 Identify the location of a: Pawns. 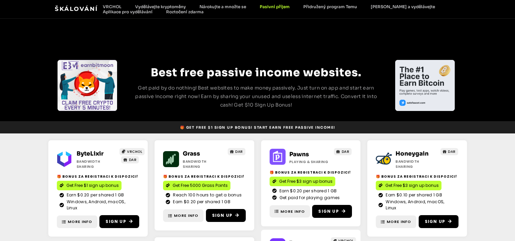
(299, 154).